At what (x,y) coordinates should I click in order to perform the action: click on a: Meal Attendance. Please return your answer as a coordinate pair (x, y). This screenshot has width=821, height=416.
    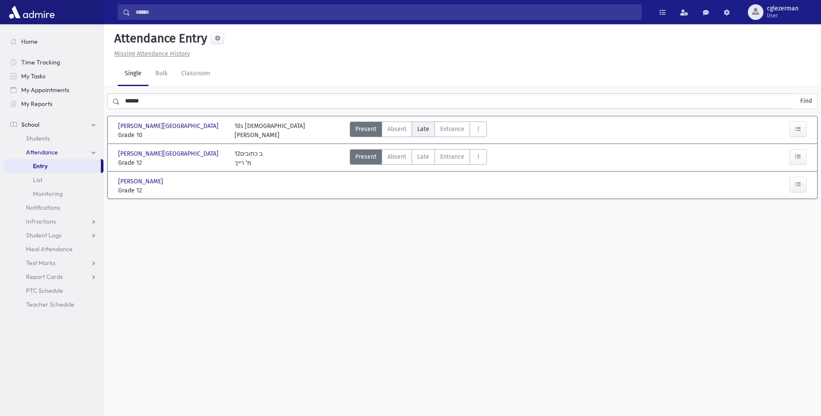
    Looking at the image, I should click on (53, 249).